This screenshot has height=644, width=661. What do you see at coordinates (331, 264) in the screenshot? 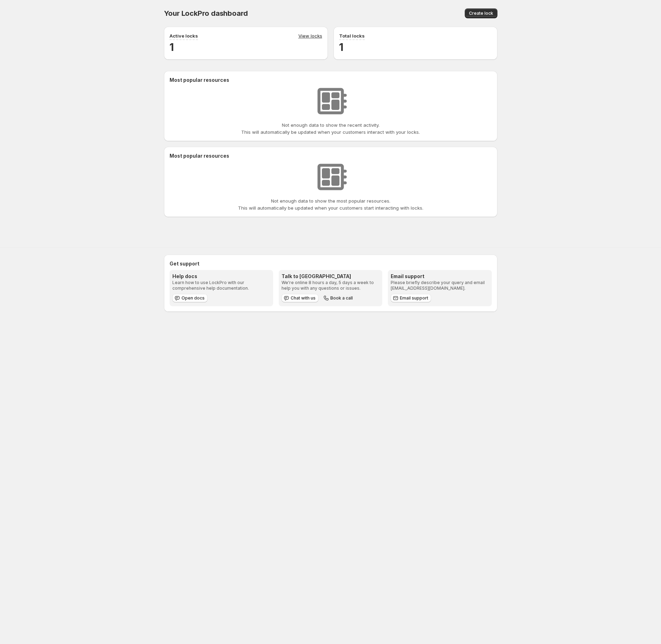
I see `h2: Get support` at bounding box center [331, 264].